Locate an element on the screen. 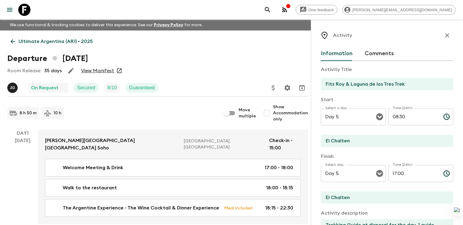 This screenshot has width=463, height=225. a: Give feedback is located at coordinates (316, 10).